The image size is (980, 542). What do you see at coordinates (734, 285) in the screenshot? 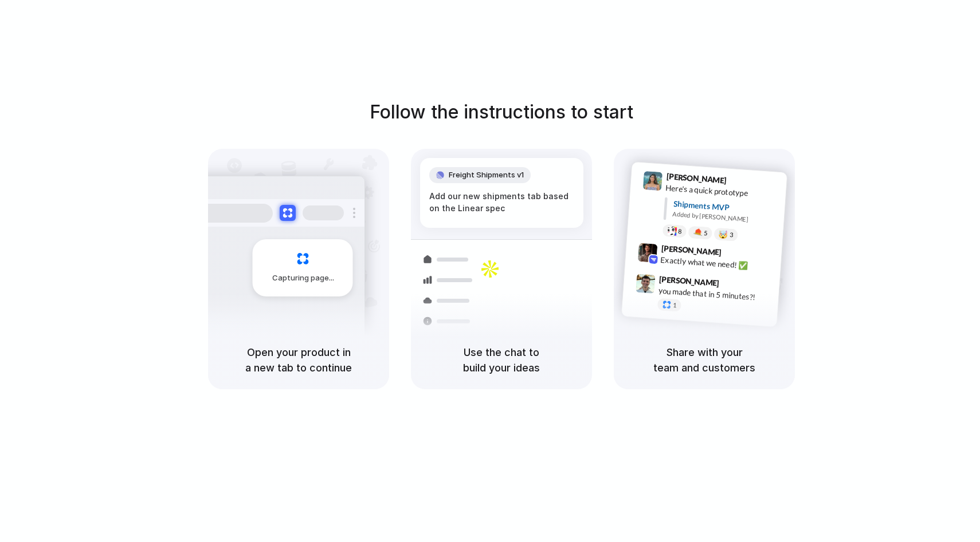
I see `span: 9:47 AM` at bounding box center [734, 285].